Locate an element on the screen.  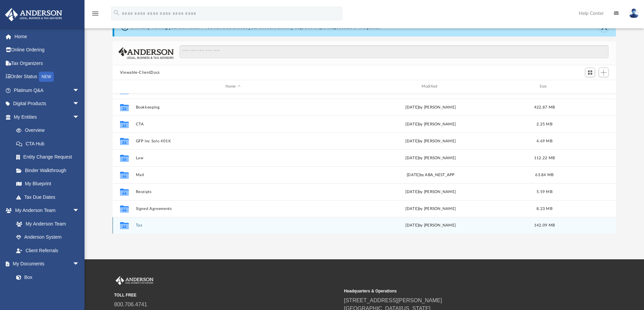
button: Receipts is located at coordinates (233, 192).